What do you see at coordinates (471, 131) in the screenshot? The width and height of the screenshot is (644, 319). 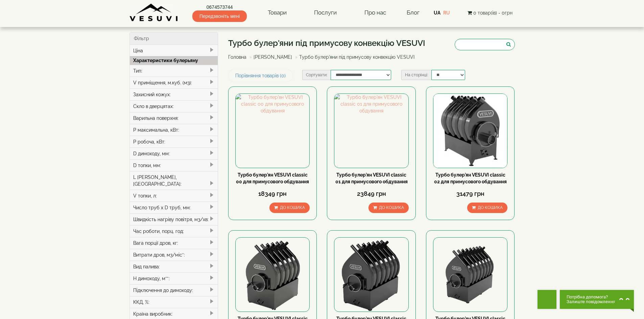 I see `img: Турбо булер'ян VESUVI classic 02 для примусового обдування` at bounding box center [471, 131].